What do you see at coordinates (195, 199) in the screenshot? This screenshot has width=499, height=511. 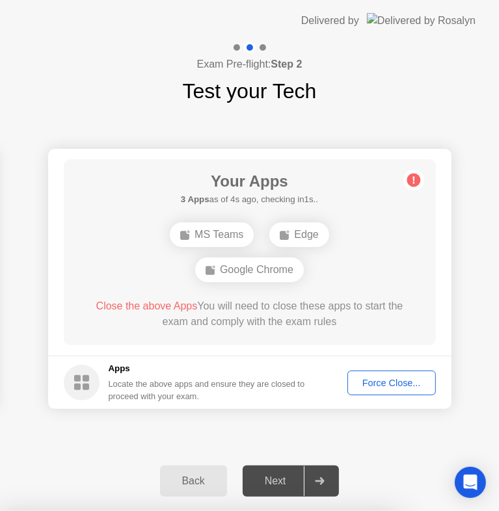 I see `b: 3 Apps` at bounding box center [195, 199].